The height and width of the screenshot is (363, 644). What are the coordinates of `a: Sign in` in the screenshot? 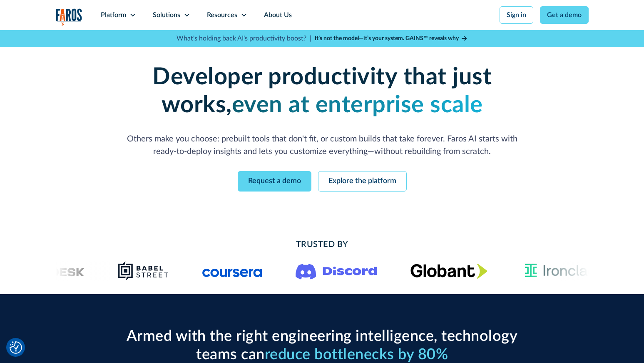 It's located at (516, 15).